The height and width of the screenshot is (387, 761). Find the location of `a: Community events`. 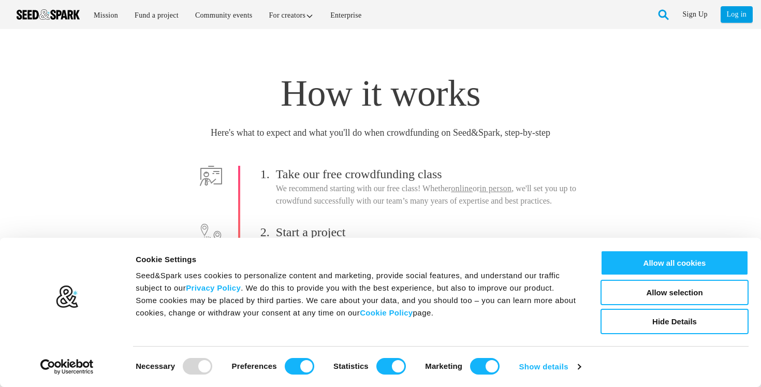

a: Community events is located at coordinates (224, 15).